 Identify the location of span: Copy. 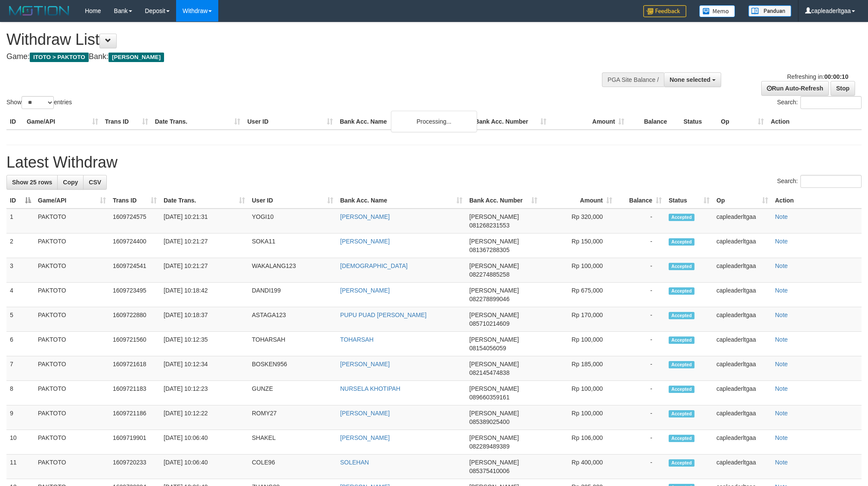
(70, 182).